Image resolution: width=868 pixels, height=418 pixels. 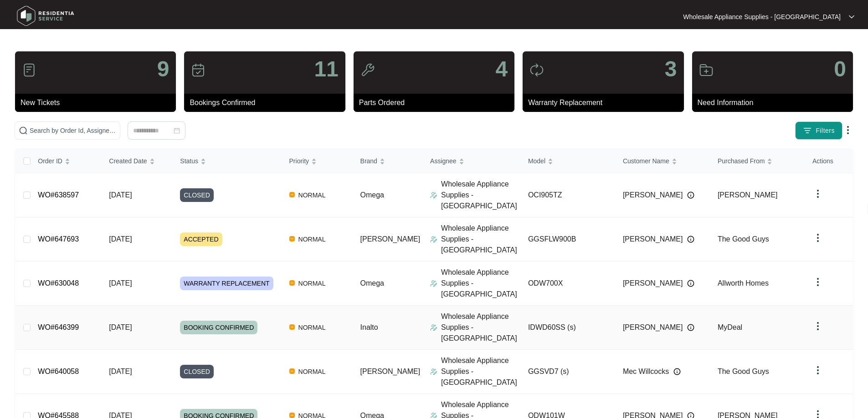 What do you see at coordinates (568, 196) in the screenshot?
I see `td: OCI905TZ` at bounding box center [568, 196].